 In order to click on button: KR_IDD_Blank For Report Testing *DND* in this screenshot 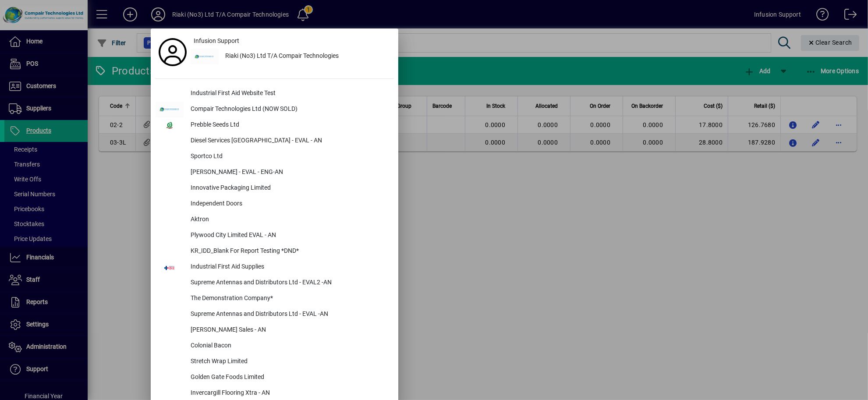, I will do `click(274, 252)`.